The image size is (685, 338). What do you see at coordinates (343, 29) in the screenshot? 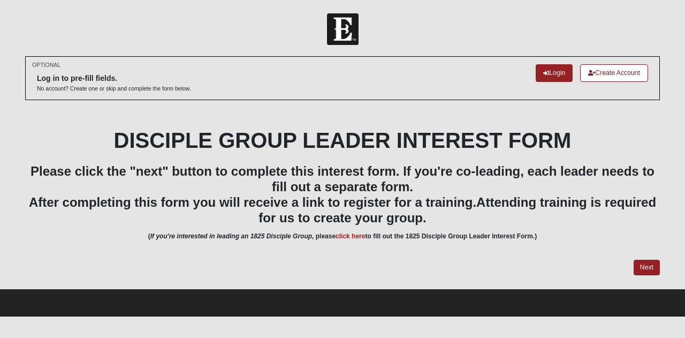
I see `img: Church of Eleven22 Logo` at bounding box center [343, 29].